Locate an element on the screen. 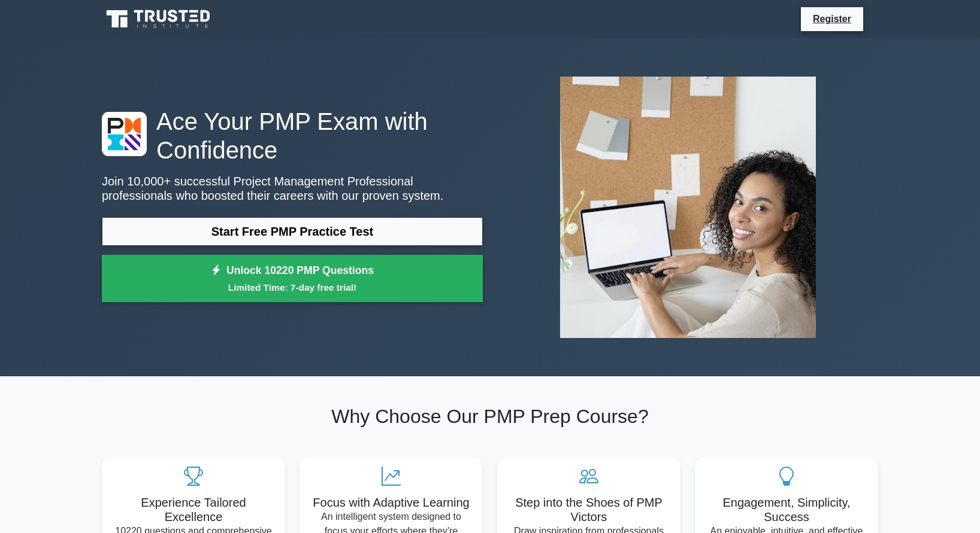 The height and width of the screenshot is (533, 980). h5: Engagement, Simplicity, Success is located at coordinates (786, 510).